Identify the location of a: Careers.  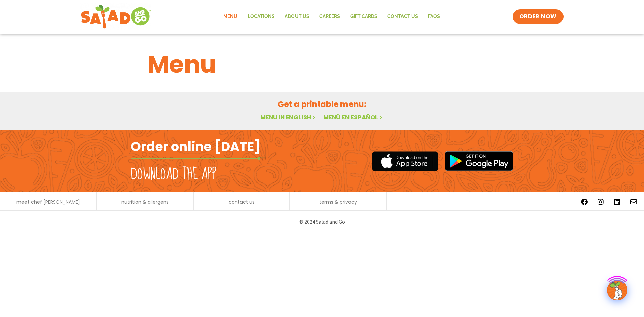
(330, 17).